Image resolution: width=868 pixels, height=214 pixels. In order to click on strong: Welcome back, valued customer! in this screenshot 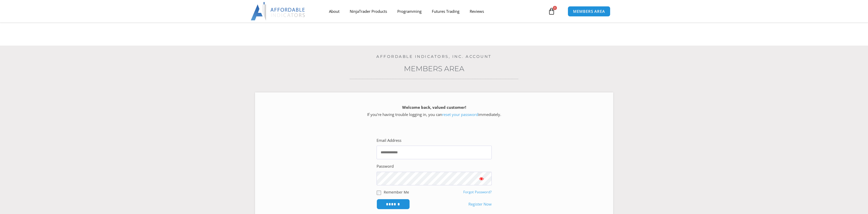, I will do `click(434, 107)`.